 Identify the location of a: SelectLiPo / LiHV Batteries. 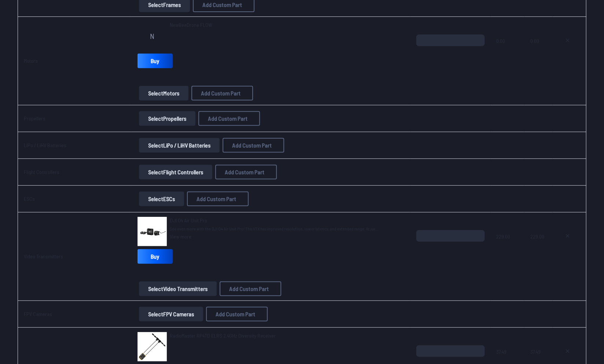
(180, 145).